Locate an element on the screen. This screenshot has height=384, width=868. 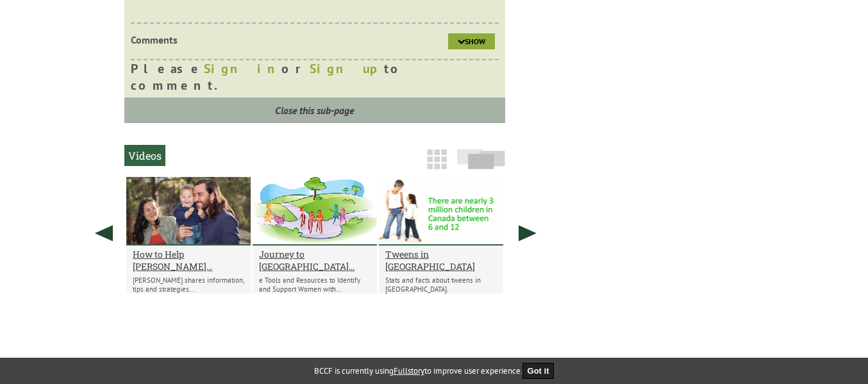
img: grid-icon.png is located at coordinates (436, 159).